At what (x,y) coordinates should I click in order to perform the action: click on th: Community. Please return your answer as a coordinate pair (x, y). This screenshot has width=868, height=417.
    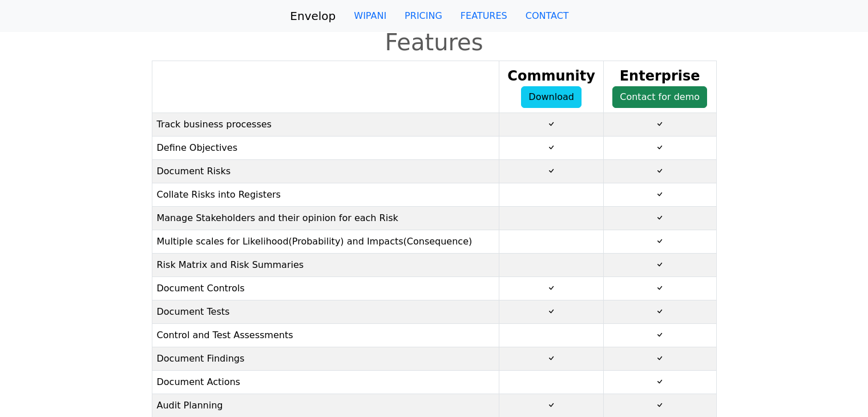
    Looking at the image, I should click on (551, 87).